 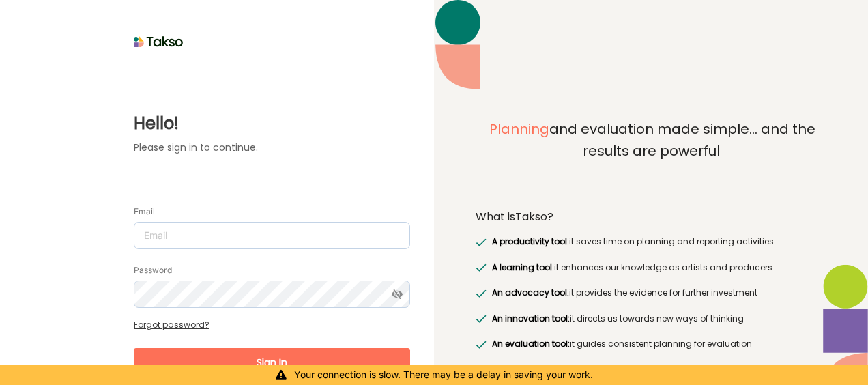 What do you see at coordinates (434, 375) in the screenshot?
I see `div: Your connection is slow. There may be a delay in saving your work.` at bounding box center [434, 375].